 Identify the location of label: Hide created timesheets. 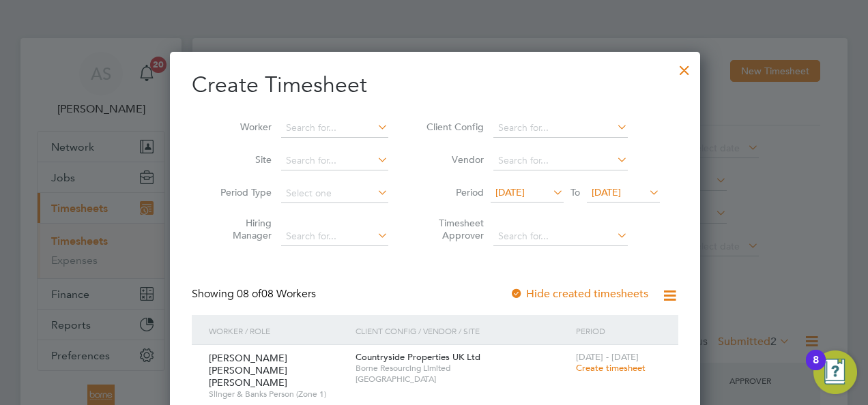
(579, 294).